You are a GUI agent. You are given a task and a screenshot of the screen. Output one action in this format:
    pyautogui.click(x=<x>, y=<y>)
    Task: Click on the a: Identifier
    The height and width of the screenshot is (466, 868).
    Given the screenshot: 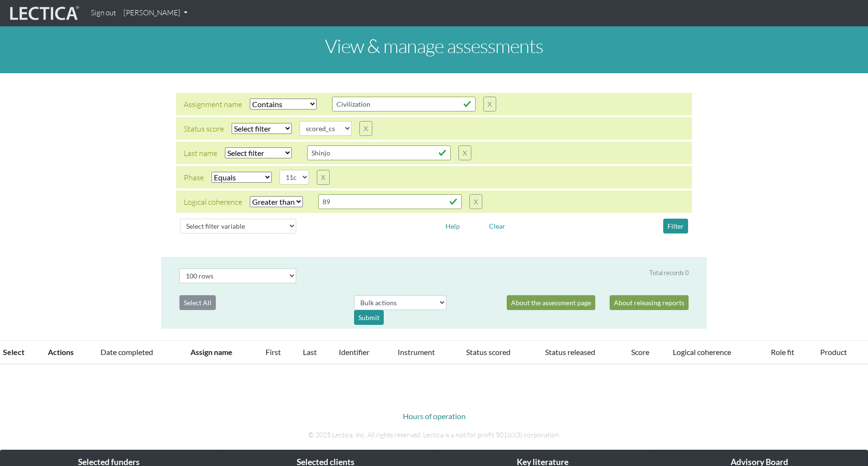 What is the action you would take?
    pyautogui.click(x=354, y=352)
    